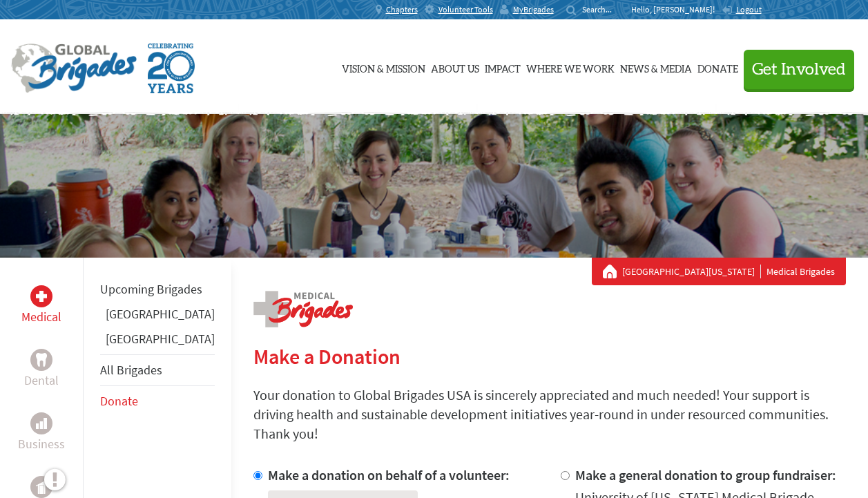 The image size is (868, 498). I want to click on a: All Brigades, so click(131, 370).